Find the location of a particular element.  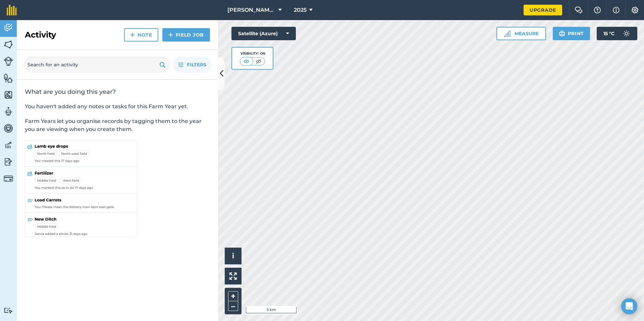

span: Filters is located at coordinates (196, 65).